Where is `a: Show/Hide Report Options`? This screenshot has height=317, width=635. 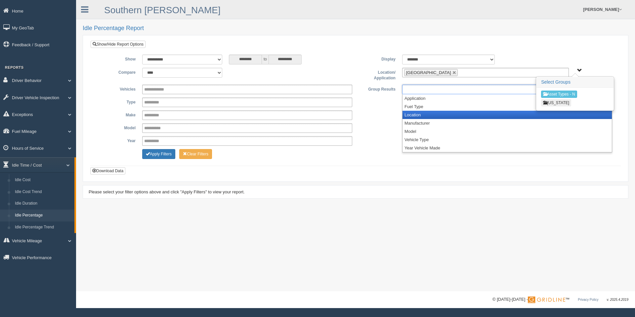 a: Show/Hide Report Options is located at coordinates (118, 44).